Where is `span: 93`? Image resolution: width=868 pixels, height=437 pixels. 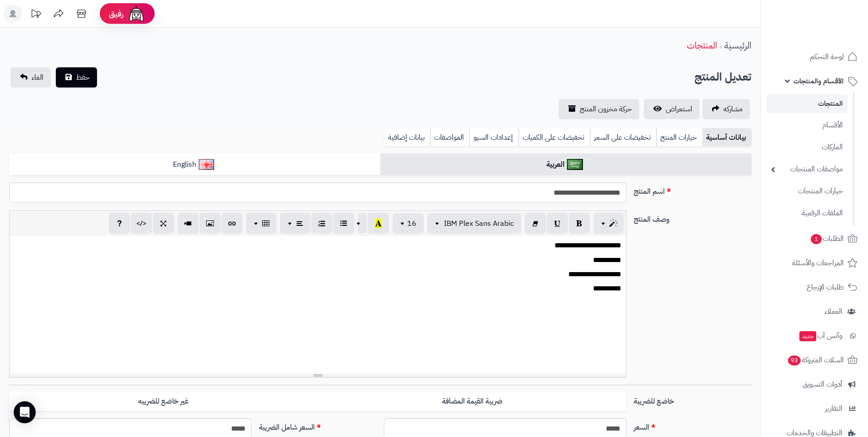 span: 93 is located at coordinates (794, 360).